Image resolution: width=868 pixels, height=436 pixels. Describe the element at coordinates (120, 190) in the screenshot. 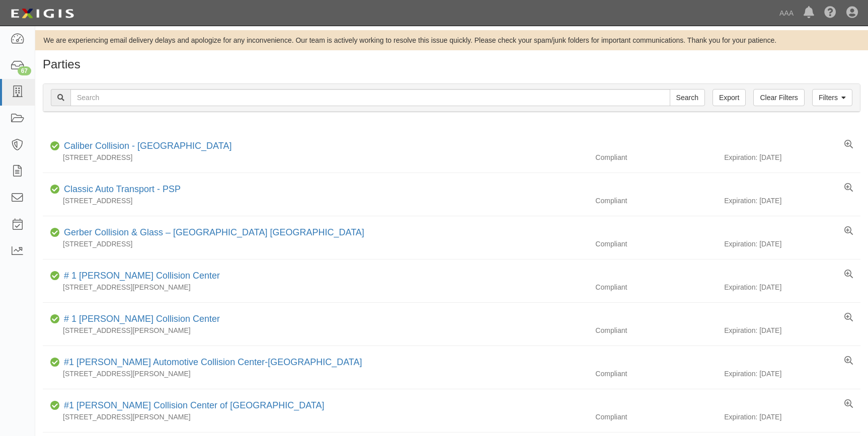

I see `div: Classic Auto Transport - PSP` at that location.